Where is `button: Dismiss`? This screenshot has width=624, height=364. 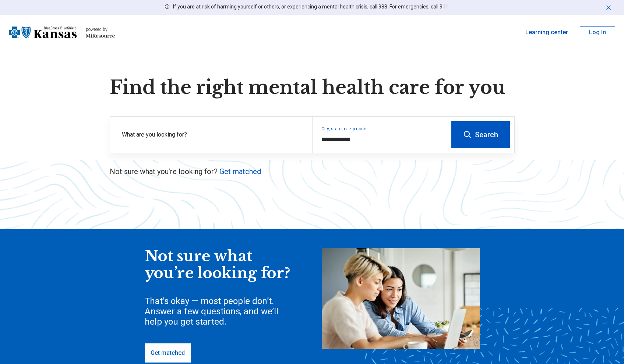 button: Dismiss is located at coordinates (608, 7).